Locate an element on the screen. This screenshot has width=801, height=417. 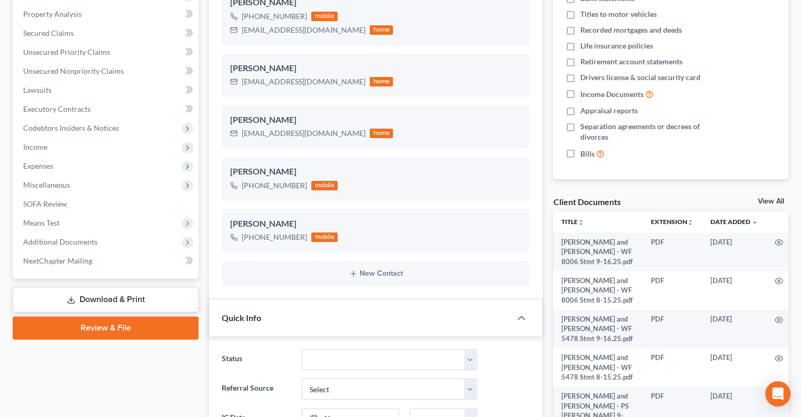
span: Expenses is located at coordinates (38, 165).